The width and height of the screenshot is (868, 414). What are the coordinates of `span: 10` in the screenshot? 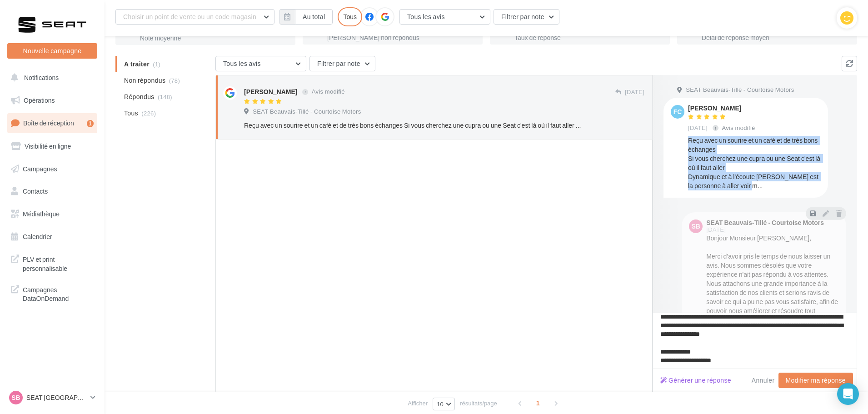 It's located at (440, 404).